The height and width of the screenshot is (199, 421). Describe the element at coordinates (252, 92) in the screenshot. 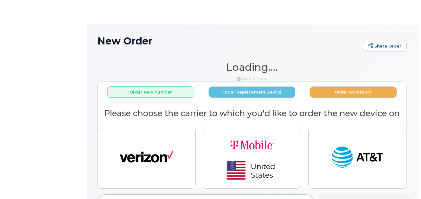

I see `button: Order Replacement Device` at that location.